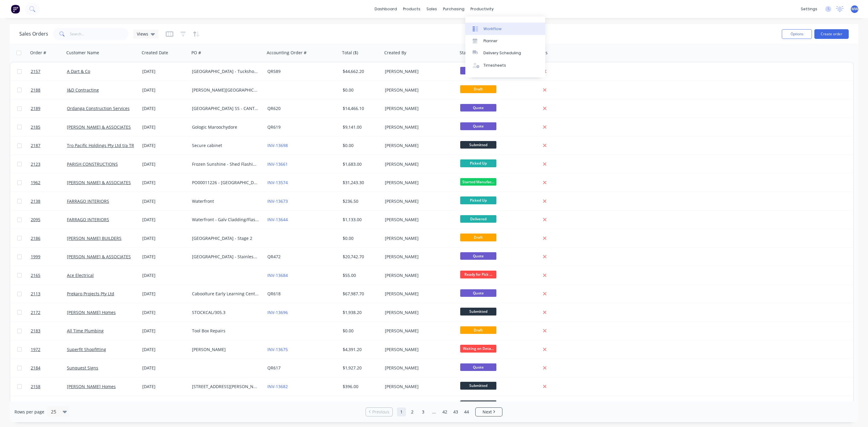 This screenshot has width=868, height=427. I want to click on div: purchasing, so click(454, 9).